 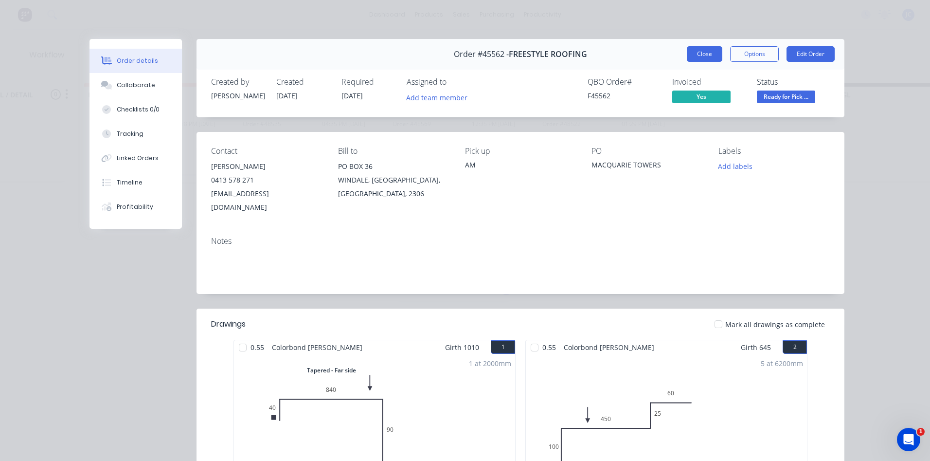 What do you see at coordinates (303, 82) in the screenshot?
I see `div: Created` at bounding box center [303, 82].